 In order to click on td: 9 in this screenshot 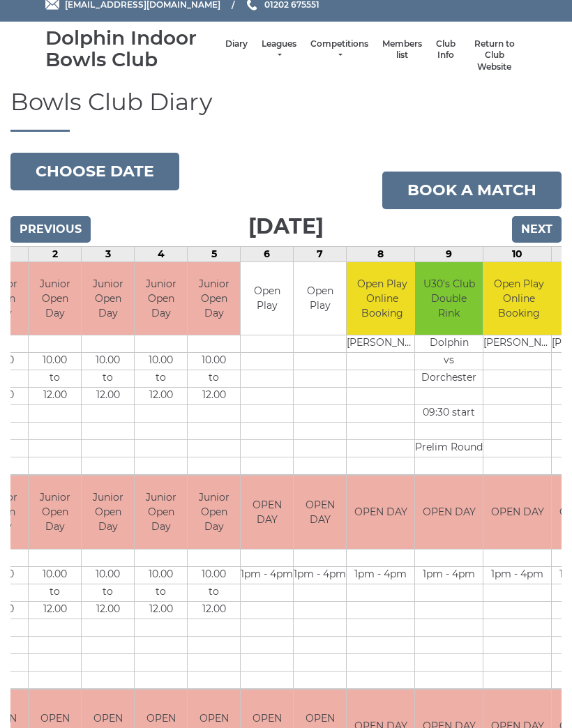, I will do `click(449, 254)`.